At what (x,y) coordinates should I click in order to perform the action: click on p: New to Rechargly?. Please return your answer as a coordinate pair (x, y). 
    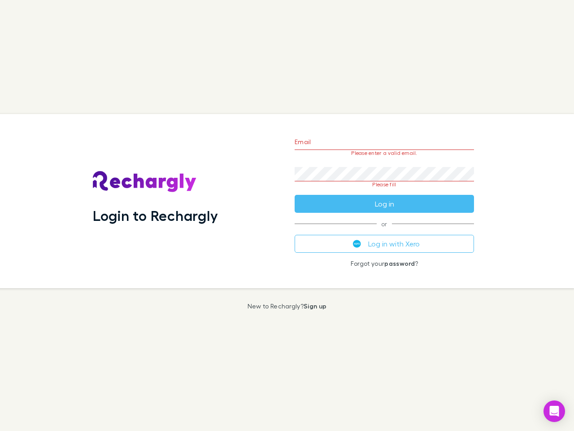
    Looking at the image, I should click on (287, 306).